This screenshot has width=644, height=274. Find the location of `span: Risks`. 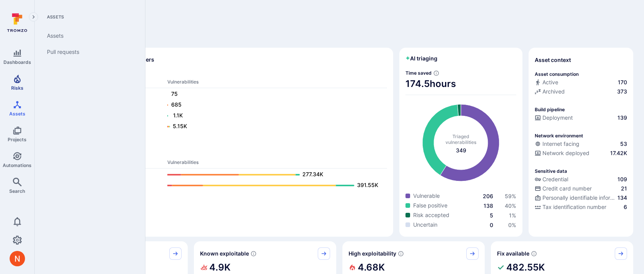

span: Risks is located at coordinates (17, 87).